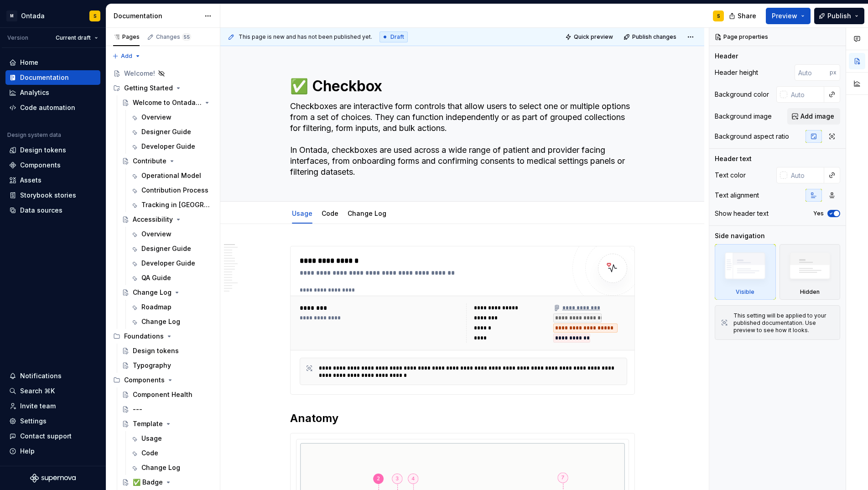 The width and height of the screenshot is (868, 490). I want to click on div: Assets, so click(31, 180).